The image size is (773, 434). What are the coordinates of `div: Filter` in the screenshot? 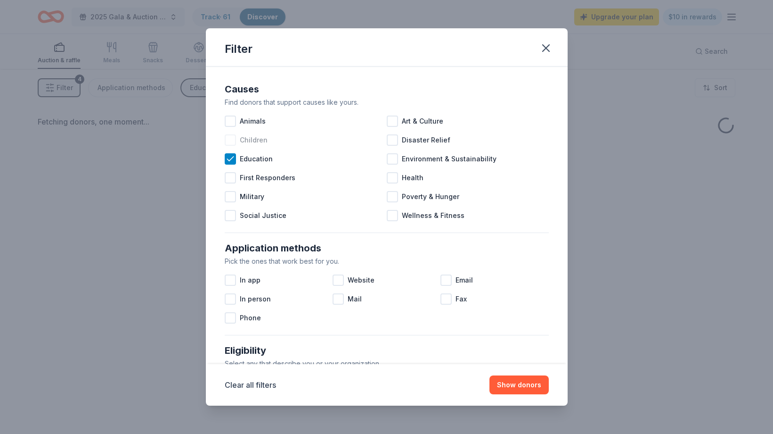 It's located at (238, 49).